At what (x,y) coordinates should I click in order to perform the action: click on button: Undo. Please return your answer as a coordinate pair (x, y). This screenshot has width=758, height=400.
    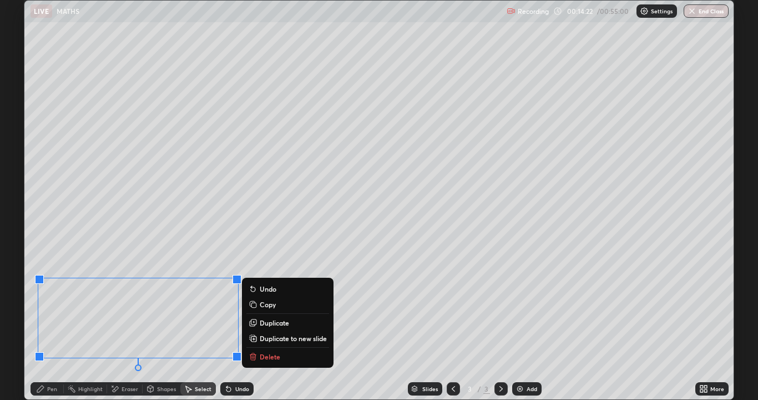
    Looking at the image, I should click on (288, 289).